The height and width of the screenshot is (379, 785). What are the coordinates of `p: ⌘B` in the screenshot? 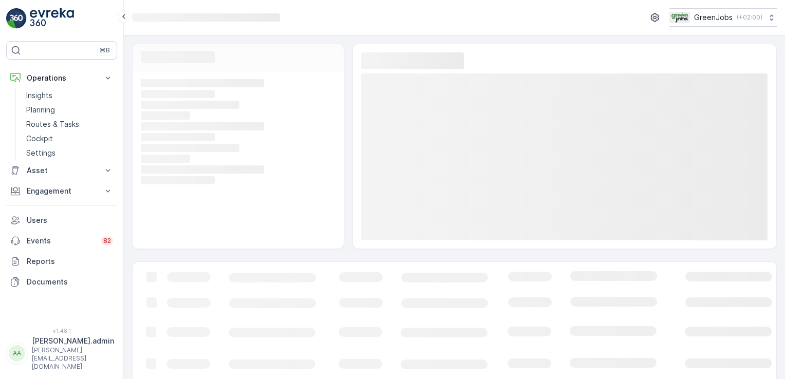 It's located at (105, 50).